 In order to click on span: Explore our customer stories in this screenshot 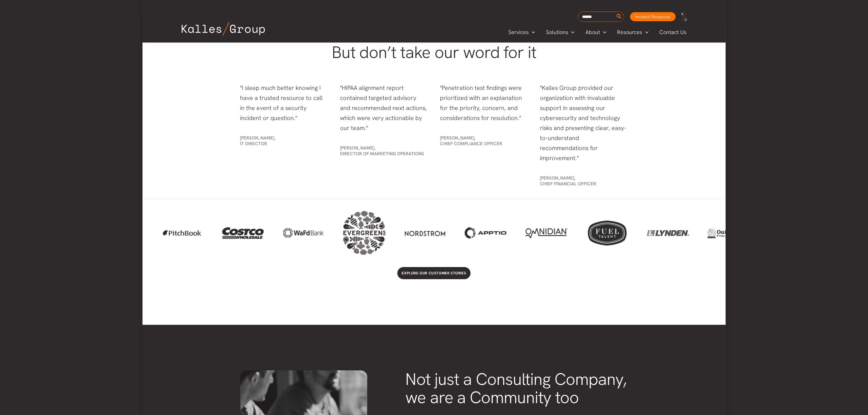, I will do `click(434, 274)`.